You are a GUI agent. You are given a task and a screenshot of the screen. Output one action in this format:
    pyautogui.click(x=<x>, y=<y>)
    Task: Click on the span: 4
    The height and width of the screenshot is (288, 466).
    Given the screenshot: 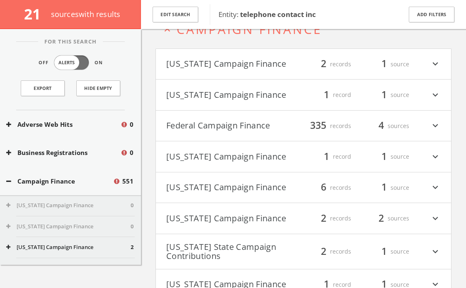 What is the action you would take?
    pyautogui.click(x=381, y=126)
    